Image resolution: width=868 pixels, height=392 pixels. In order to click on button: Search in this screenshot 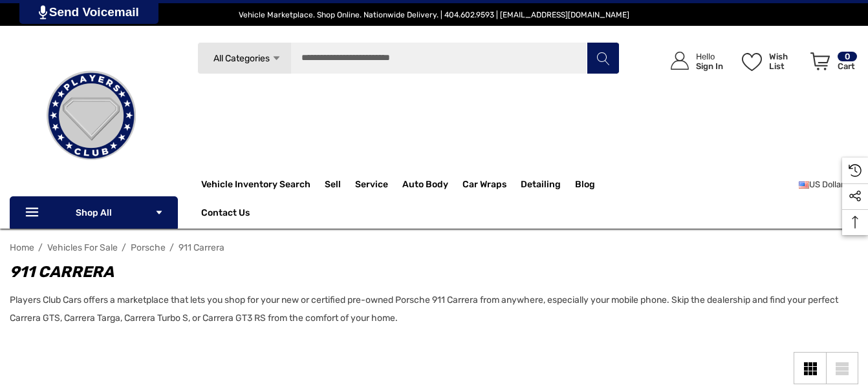, I will do `click(602, 58)`.